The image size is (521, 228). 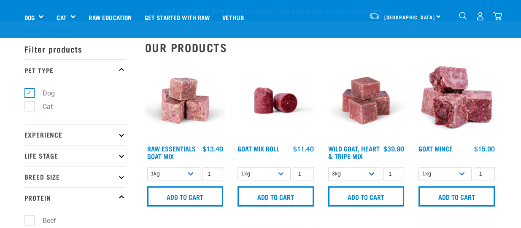 What do you see at coordinates (110, 17) in the screenshot?
I see `a: Raw Education` at bounding box center [110, 17].